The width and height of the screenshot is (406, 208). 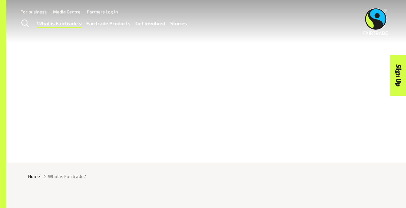 What do you see at coordinates (34, 176) in the screenshot?
I see `a: Home` at bounding box center [34, 176].